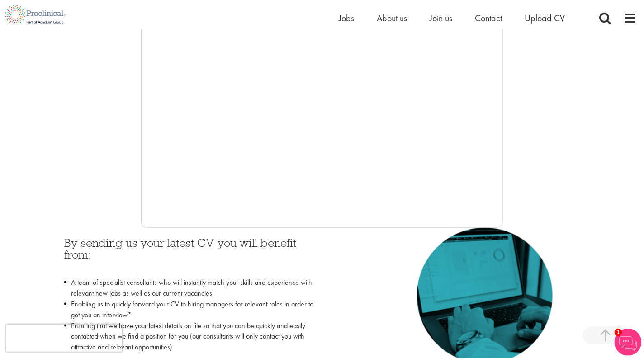 This screenshot has width=644, height=358. I want to click on li: Enabling us to quickly forward your CV to hiring managers for relevant roles in order to get you ..., so click(189, 310).